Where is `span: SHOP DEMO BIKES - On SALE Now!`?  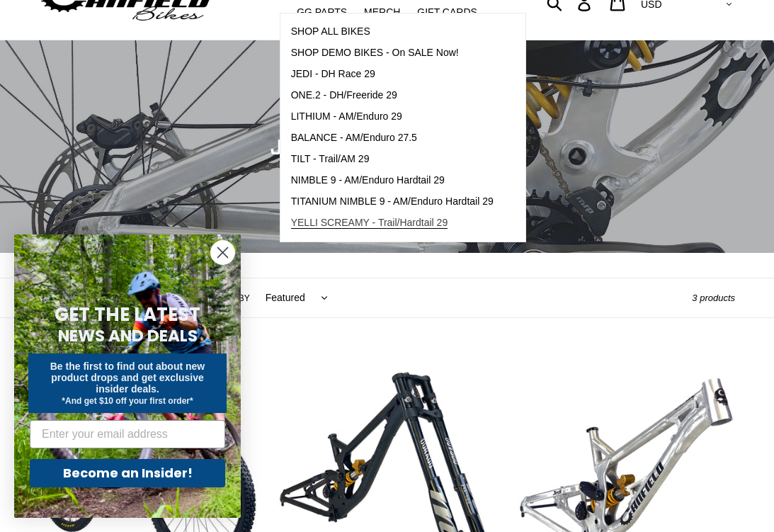 span: SHOP DEMO BIKES - On SALE Now! is located at coordinates (375, 52).